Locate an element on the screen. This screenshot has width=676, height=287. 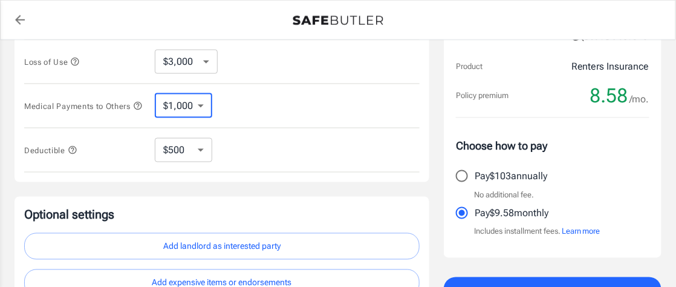
button: Add landlord as interested party is located at coordinates (222, 246).